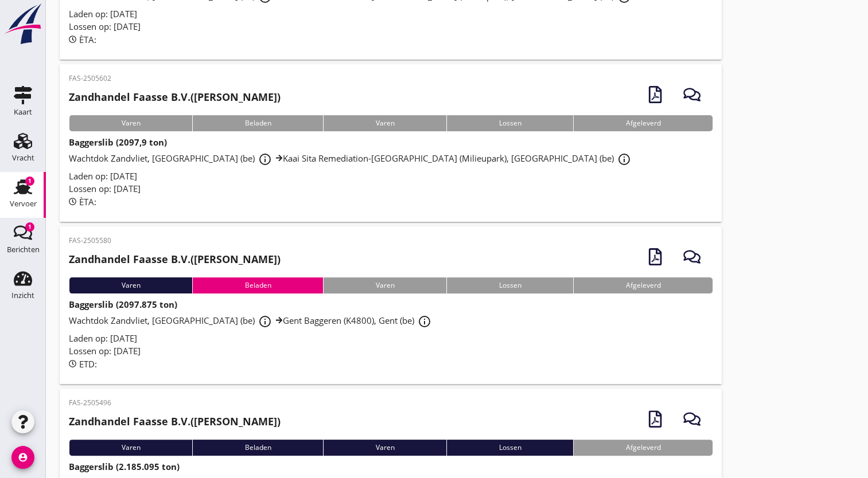 This screenshot has width=868, height=478. I want to click on i: account_circle, so click(23, 458).